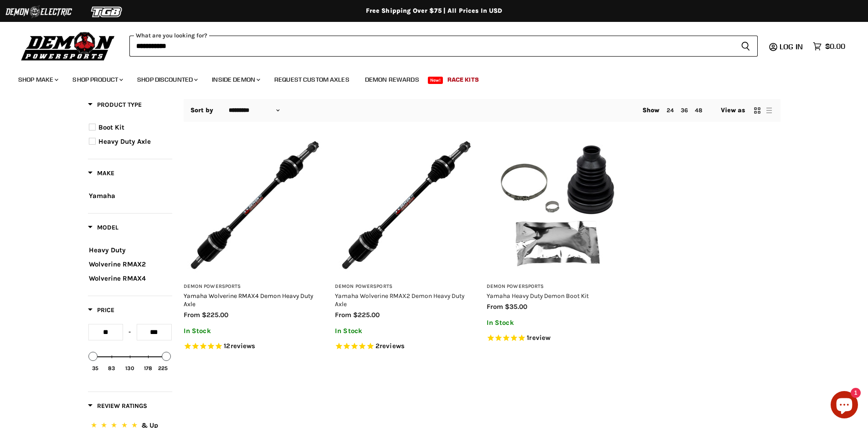 The height and width of the screenshot is (428, 868). Describe the element at coordinates (427, 78) in the screenshot. I see `ul: Main menu` at that location.